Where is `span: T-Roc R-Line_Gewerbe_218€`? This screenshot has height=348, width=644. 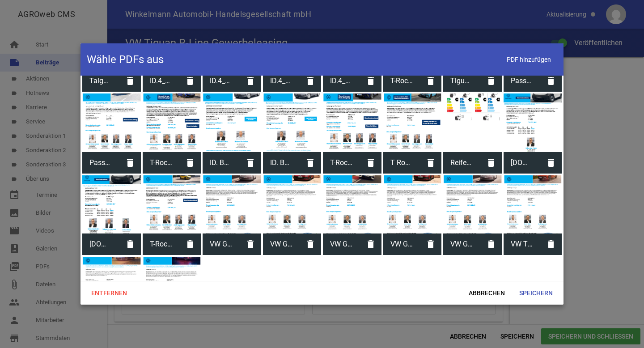 span: T-Roc R-Line_Gewerbe_218€ is located at coordinates (341, 163).